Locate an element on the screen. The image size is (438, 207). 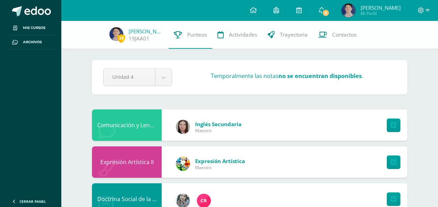
a: Punteos is located at coordinates (190, 35).